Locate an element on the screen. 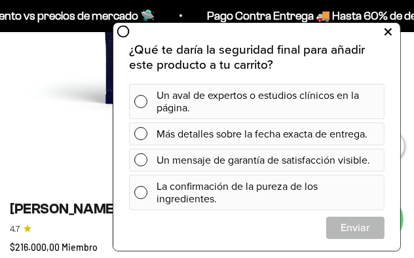  a: 4.74.7 de 5.0 estrellas is located at coordinates (207, 229).